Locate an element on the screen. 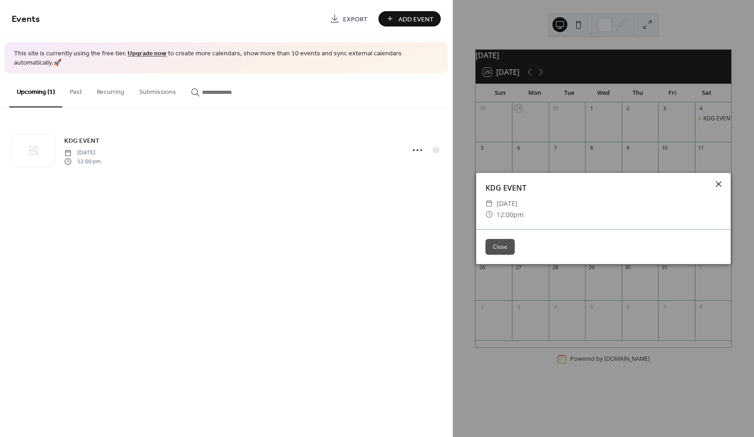  span: Events is located at coordinates (26, 19).